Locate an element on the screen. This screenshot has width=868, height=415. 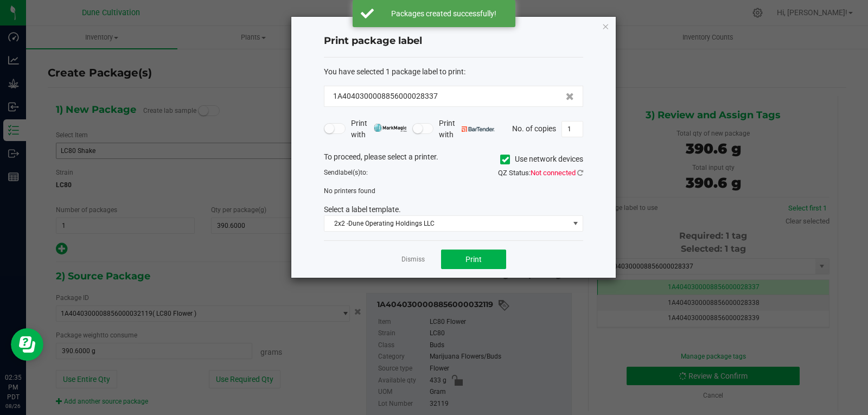
span: 2x2 -Dune Operating Holdings LLC is located at coordinates (447, 224).